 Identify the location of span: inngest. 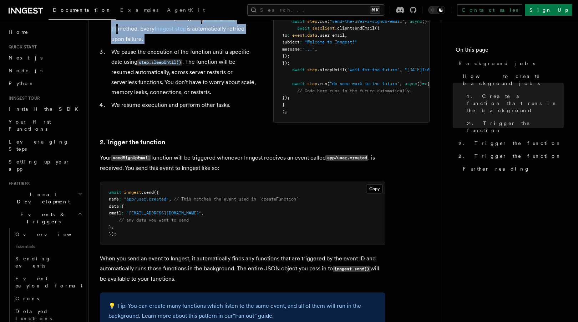
(132, 193).